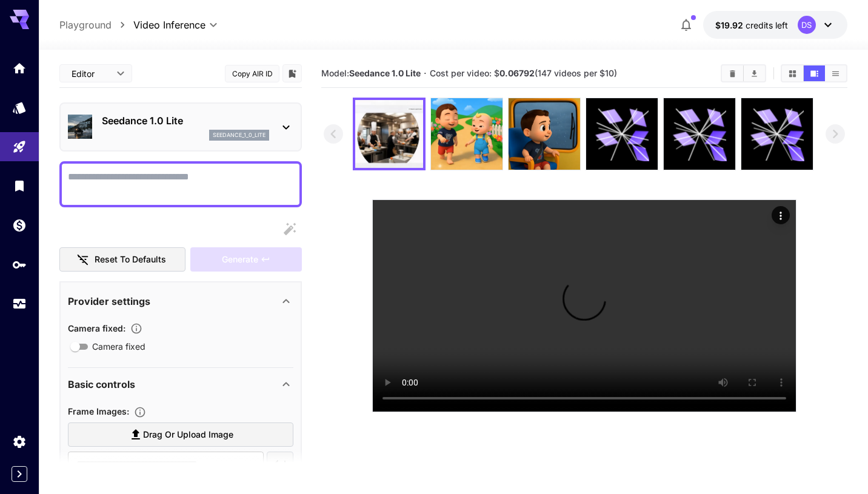 Image resolution: width=868 pixels, height=494 pixels. I want to click on div: Library, so click(20, 186).